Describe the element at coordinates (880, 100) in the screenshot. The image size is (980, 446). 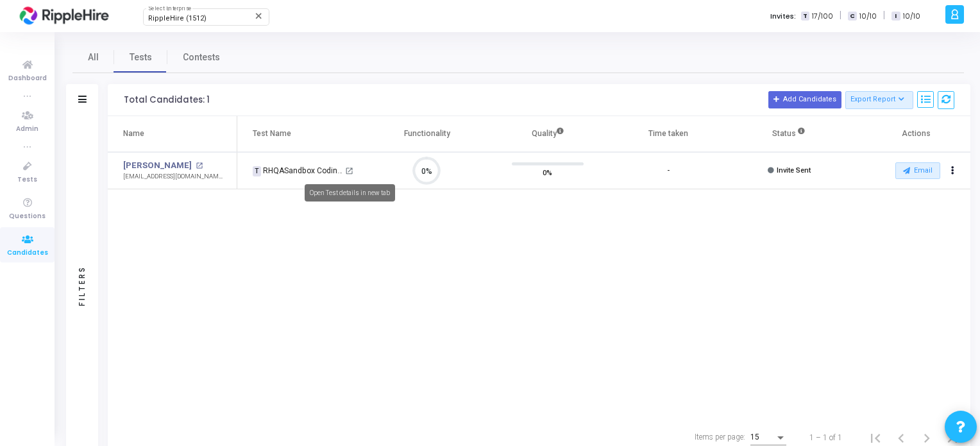
I see `button: Export Report` at that location.